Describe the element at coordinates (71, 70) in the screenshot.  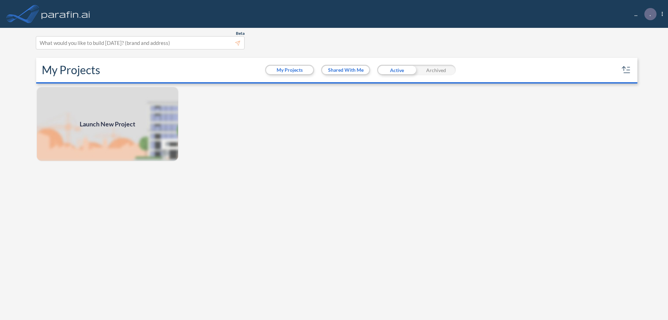
I see `h2: My Projects` at that location.